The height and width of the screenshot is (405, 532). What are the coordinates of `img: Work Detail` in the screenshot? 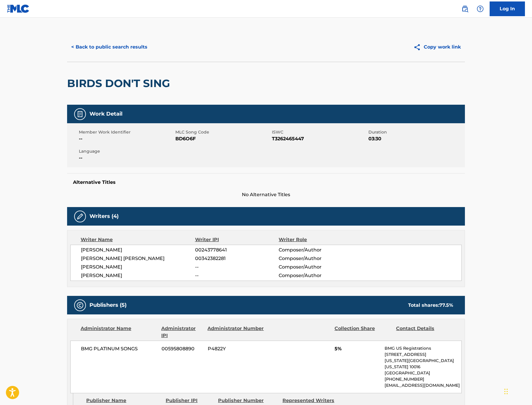 It's located at (80, 114).